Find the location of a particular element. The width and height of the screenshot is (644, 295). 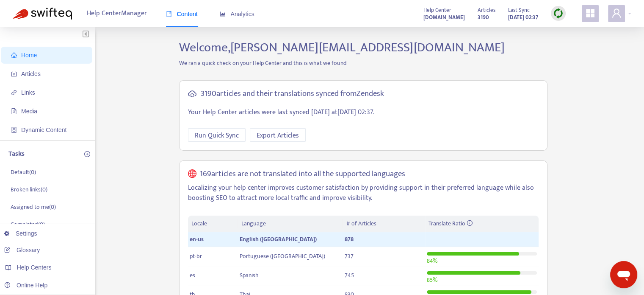

span: link is located at coordinates (14, 93).